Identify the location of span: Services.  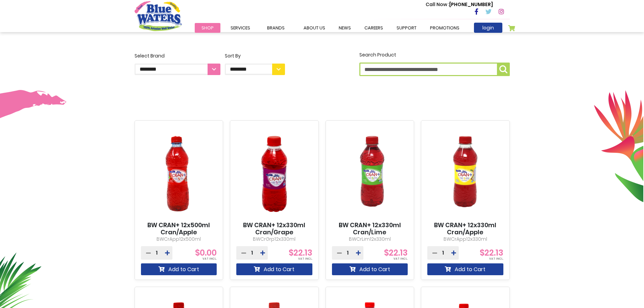
(240, 28).